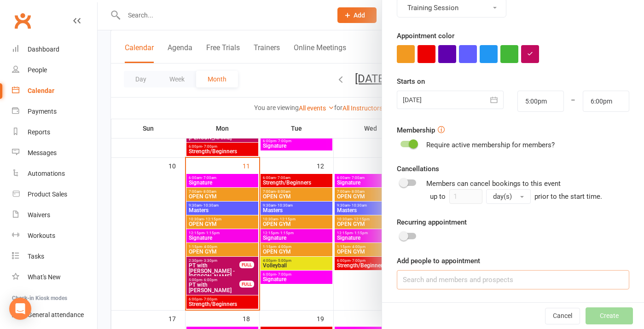  I want to click on a: Calendar, so click(54, 91).